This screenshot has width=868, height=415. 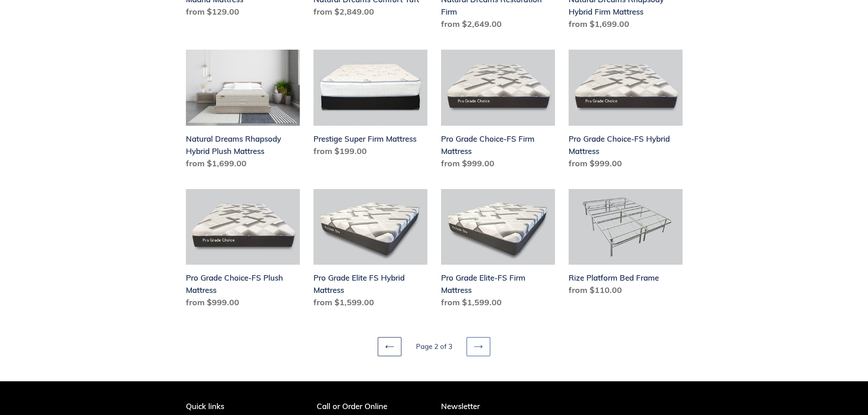 What do you see at coordinates (625, 245) in the screenshot?
I see `a: Rize Platform Bed Frame` at bounding box center [625, 245].